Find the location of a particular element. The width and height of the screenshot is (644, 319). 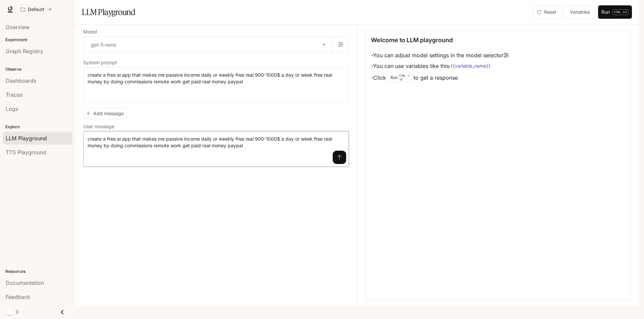

button: RunCTRL +⏎ is located at coordinates (615, 12).